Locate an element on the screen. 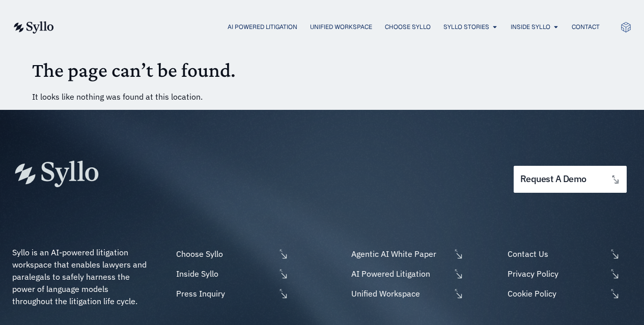 The height and width of the screenshot is (325, 644). a: Contact Us is located at coordinates (568, 254).